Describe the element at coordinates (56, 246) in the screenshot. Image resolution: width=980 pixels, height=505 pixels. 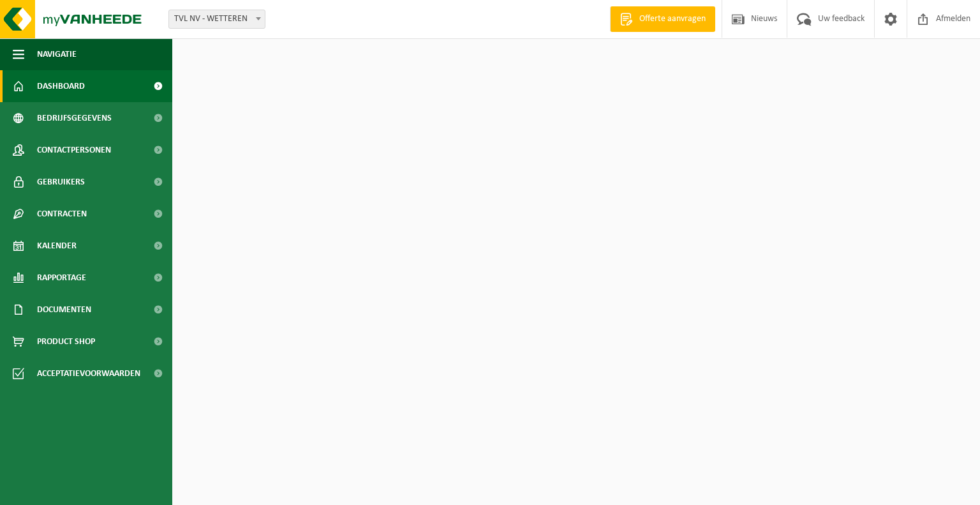
I see `span: Kalender` at that location.